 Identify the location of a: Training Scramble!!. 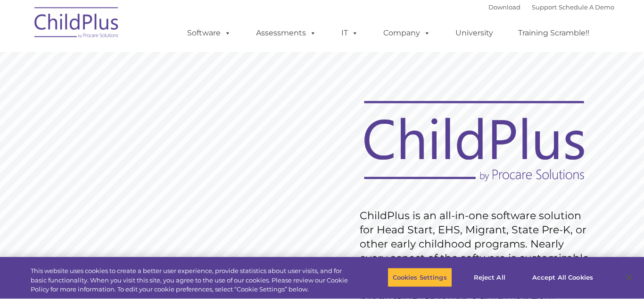
(553, 33).